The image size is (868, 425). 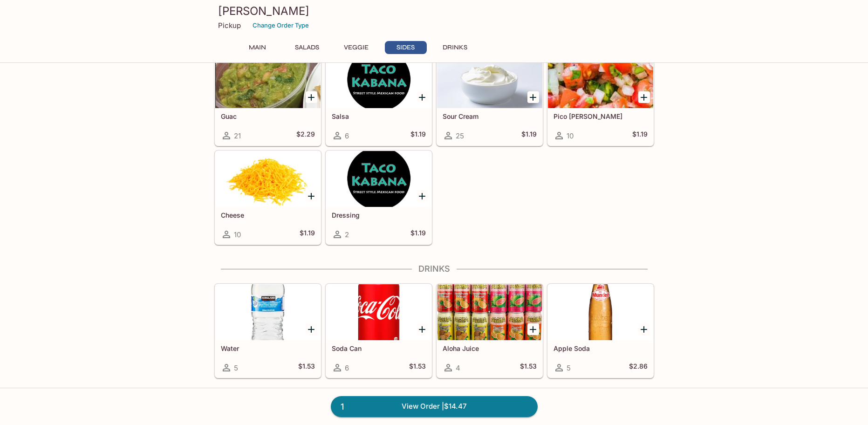 I want to click on h5: Salsa, so click(x=379, y=116).